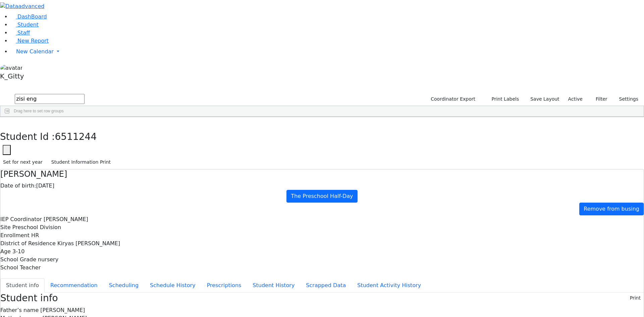 The image size is (644, 317). I want to click on label: Active, so click(575, 99).